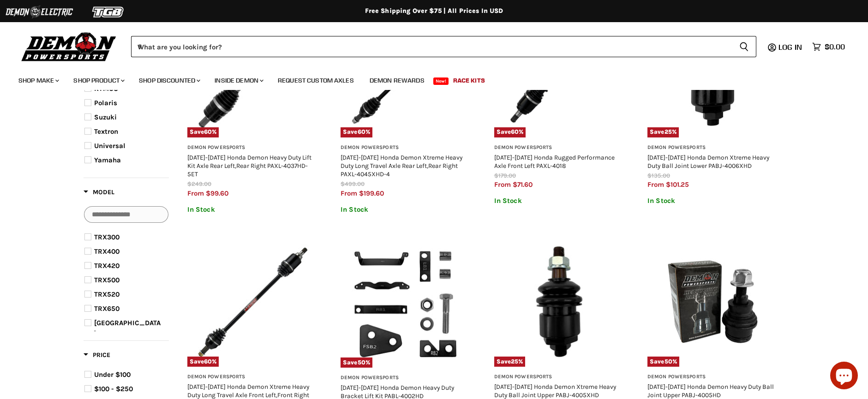 This screenshot has height=399, width=868. What do you see at coordinates (99, 80) in the screenshot?
I see `a: Shop Product` at bounding box center [99, 80].